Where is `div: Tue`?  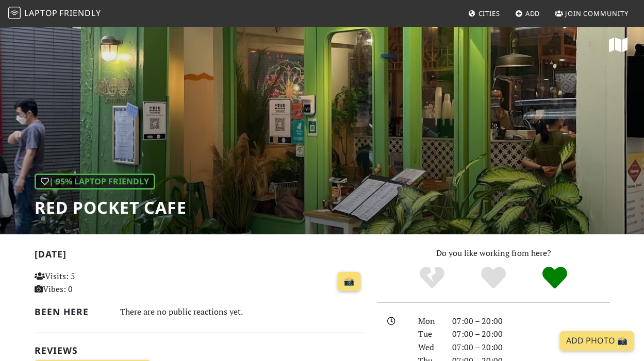 div: Tue is located at coordinates (429, 334).